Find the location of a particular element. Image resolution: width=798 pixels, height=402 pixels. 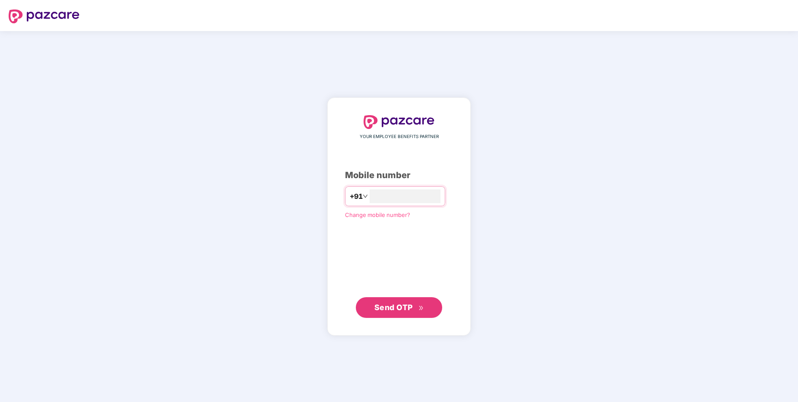

span: +91 is located at coordinates (356, 196).